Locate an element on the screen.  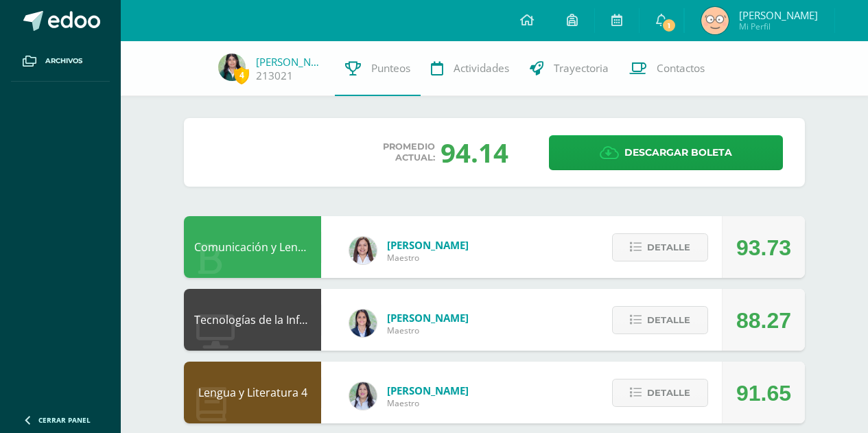
span: Contactos is located at coordinates (681, 68).